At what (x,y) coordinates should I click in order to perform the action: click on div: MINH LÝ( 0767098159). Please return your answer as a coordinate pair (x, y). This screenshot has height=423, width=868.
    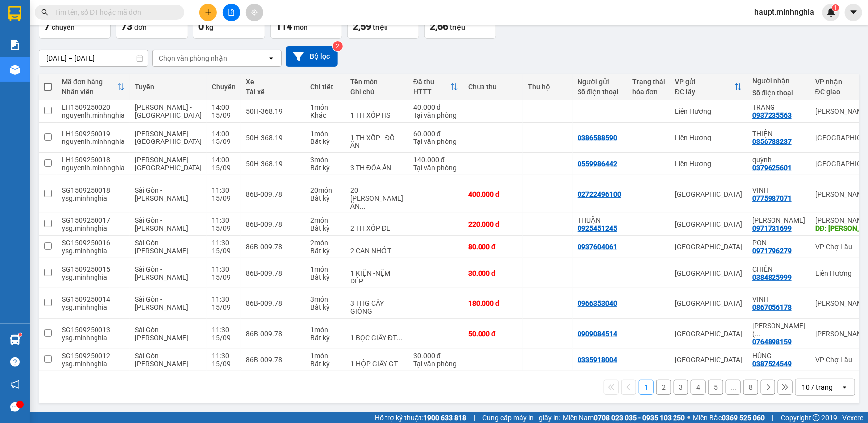
    Looking at the image, I should click on (778, 330).